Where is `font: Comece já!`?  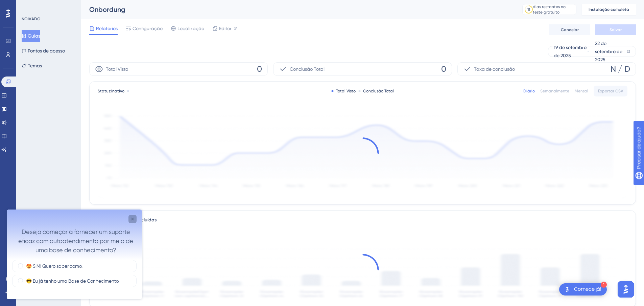
font: Comece já! is located at coordinates (588, 289).